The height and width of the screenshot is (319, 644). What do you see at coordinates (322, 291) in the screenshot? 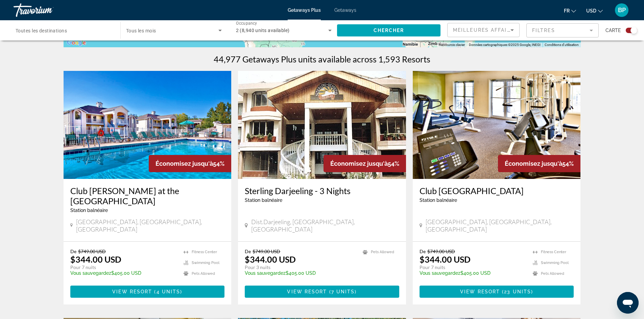
I see `button: View Resort(7 units)` at bounding box center [322, 291].